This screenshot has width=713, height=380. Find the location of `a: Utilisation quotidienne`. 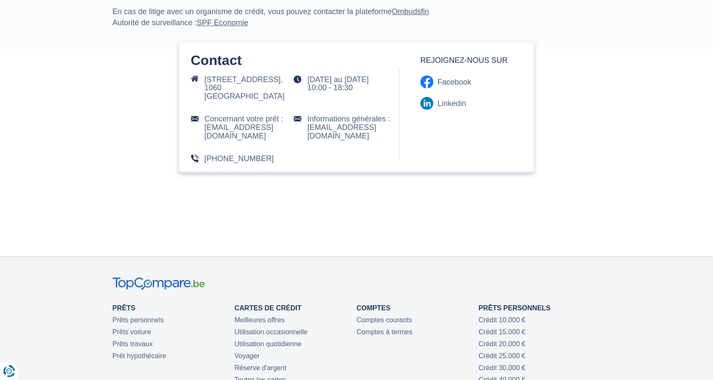

a: Utilisation quotidienne is located at coordinates (268, 344).